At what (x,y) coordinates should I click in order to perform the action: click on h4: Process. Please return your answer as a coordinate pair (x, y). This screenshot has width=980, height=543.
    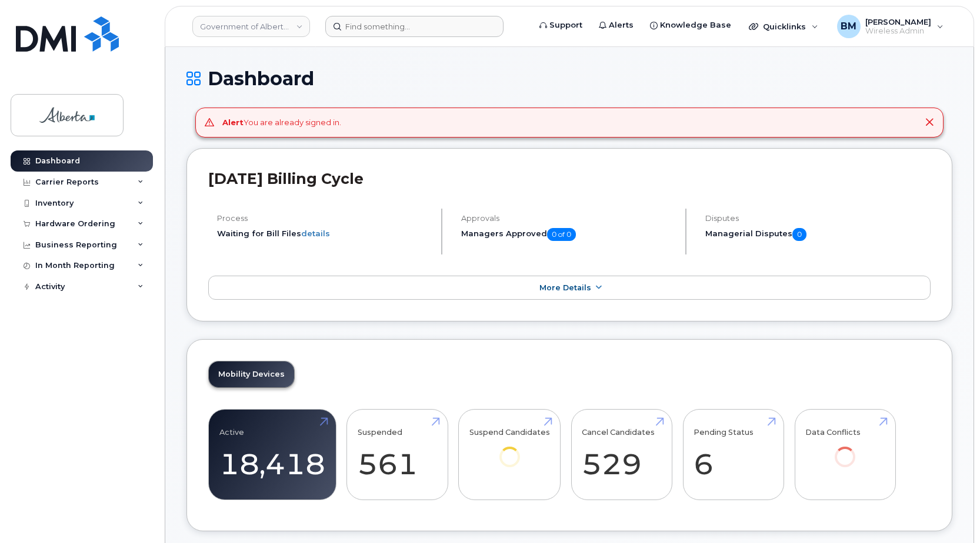
    Looking at the image, I should click on (324, 218).